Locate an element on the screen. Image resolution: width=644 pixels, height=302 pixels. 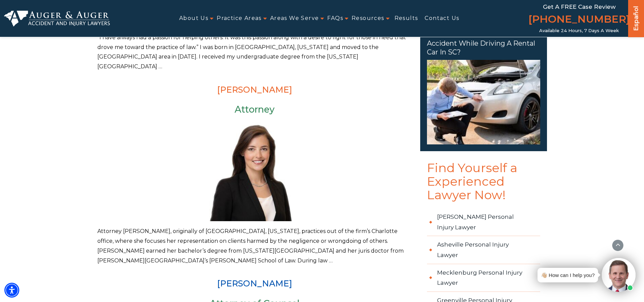
a: Resources is located at coordinates (368, 18).